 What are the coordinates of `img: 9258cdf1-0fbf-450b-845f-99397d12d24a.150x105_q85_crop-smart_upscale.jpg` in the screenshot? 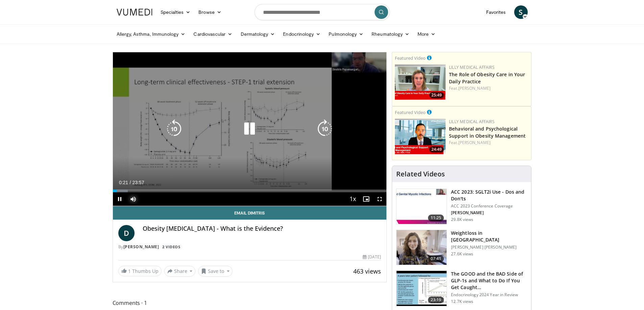 It's located at (422, 207).